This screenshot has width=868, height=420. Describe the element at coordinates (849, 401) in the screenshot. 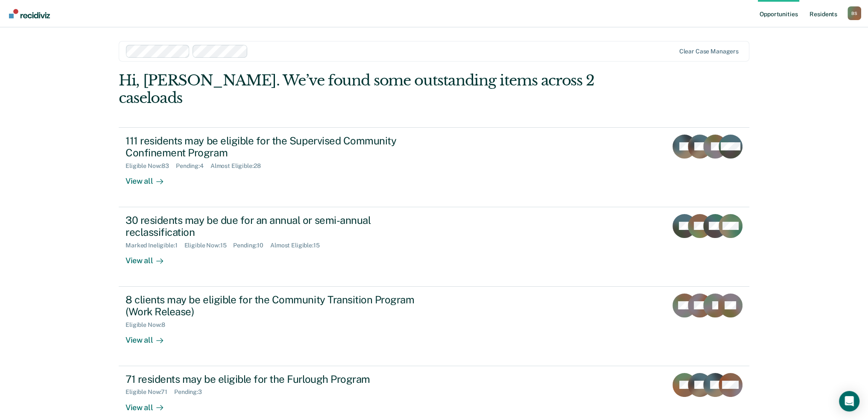

I see `div: Open Intercom Messenger` at that location.